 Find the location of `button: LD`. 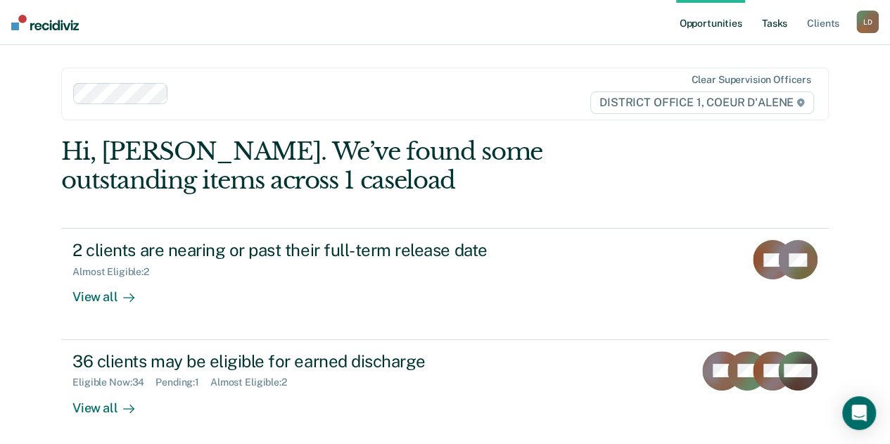

button: LD is located at coordinates (868, 22).